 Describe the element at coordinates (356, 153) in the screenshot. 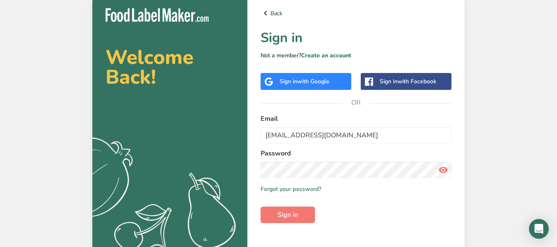

I see `label: Password` at that location.